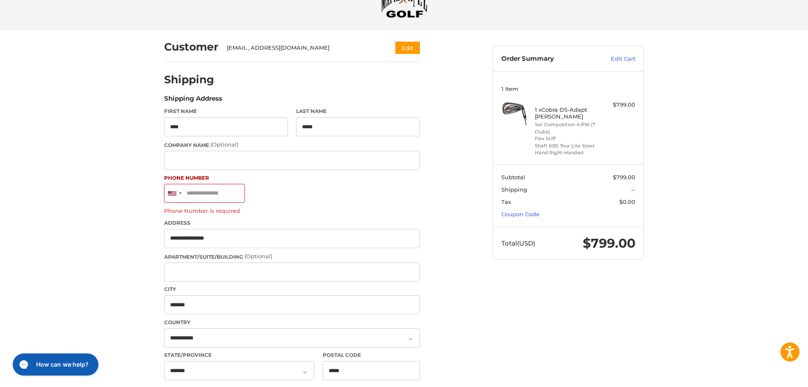 This screenshot has height=387, width=808. What do you see at coordinates (521, 214) in the screenshot?
I see `a: Coupon Code` at bounding box center [521, 214].